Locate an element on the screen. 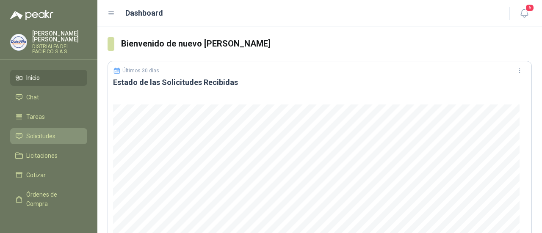 The image size is (542, 233). a: Chat is located at coordinates (49, 97).